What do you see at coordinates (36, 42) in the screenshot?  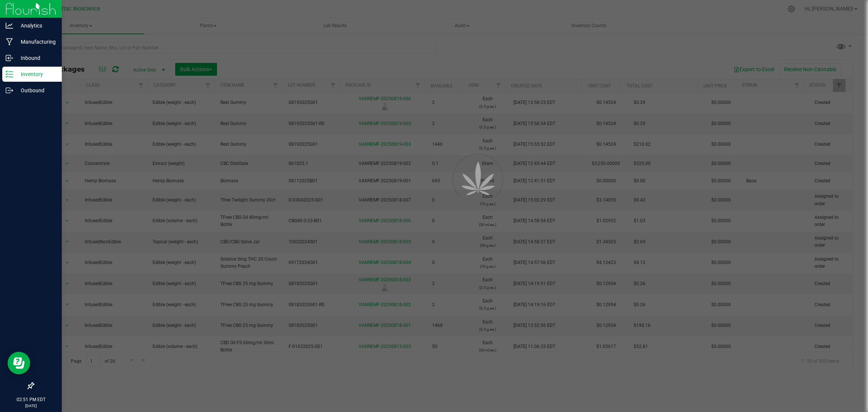 I see `p: Manufacturing` at bounding box center [36, 42].